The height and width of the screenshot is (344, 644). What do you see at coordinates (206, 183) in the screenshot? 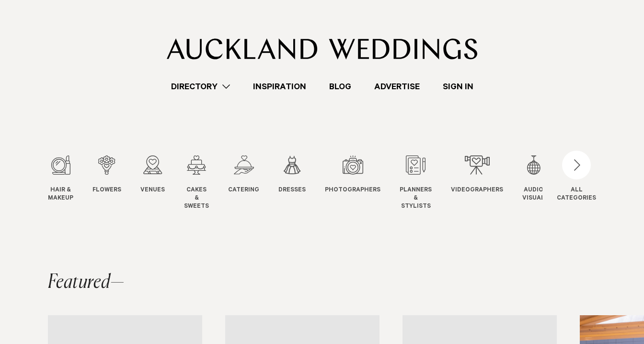
I see `swiper-slide: 4 / 12` at bounding box center [206, 183].